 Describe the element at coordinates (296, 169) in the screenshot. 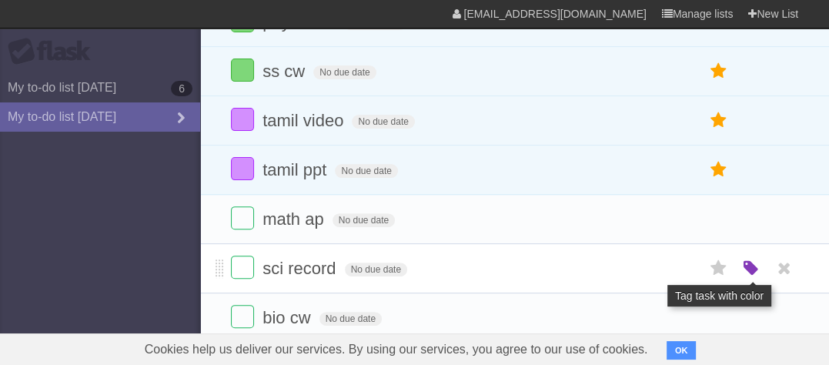

I see `span: tamil ppt` at that location.